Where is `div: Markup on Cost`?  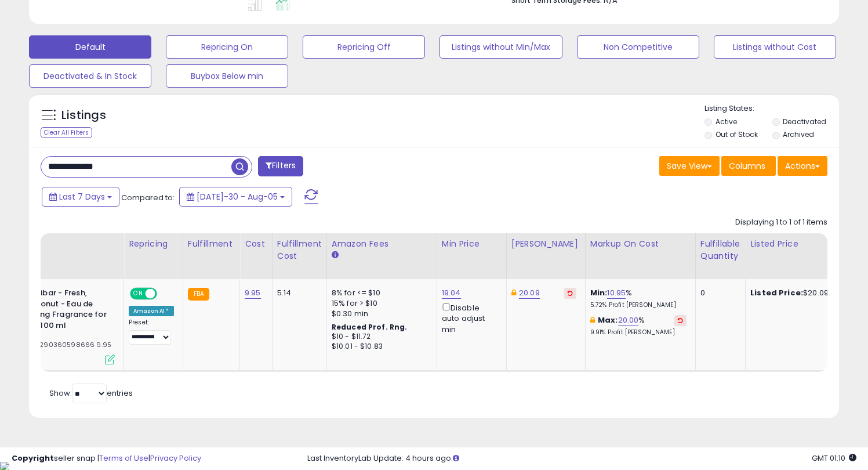 div: Markup on Cost is located at coordinates (641, 244).